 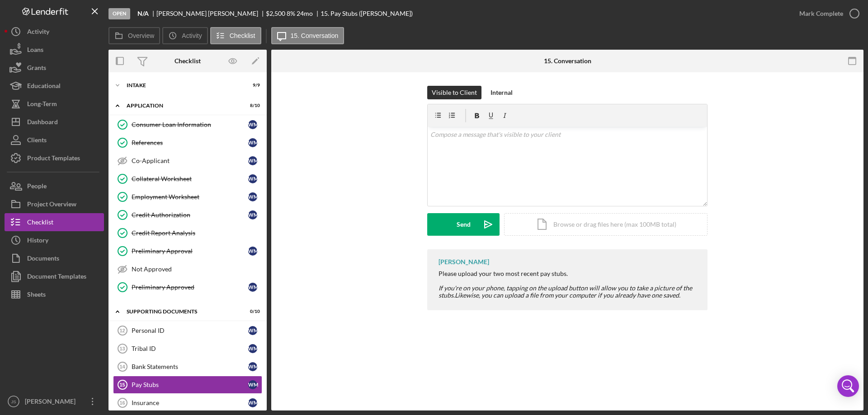 I want to click on button: Loans, so click(x=54, y=49).